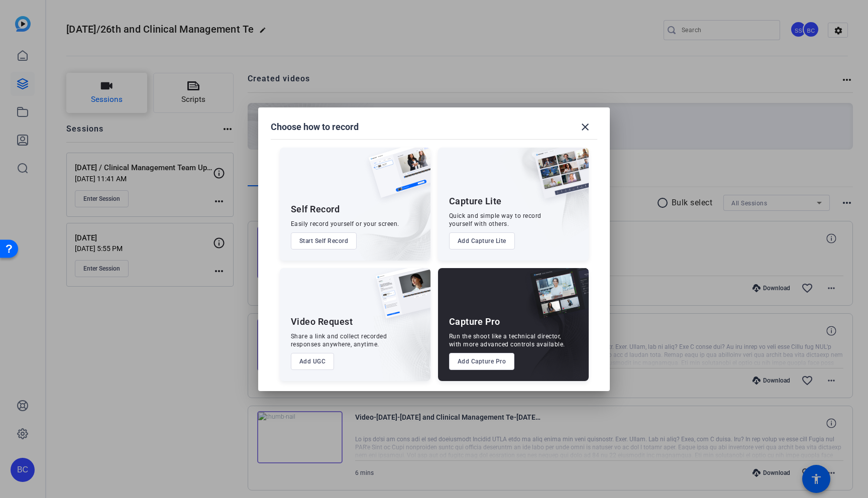  I want to click on button: Add UGC, so click(312, 361).